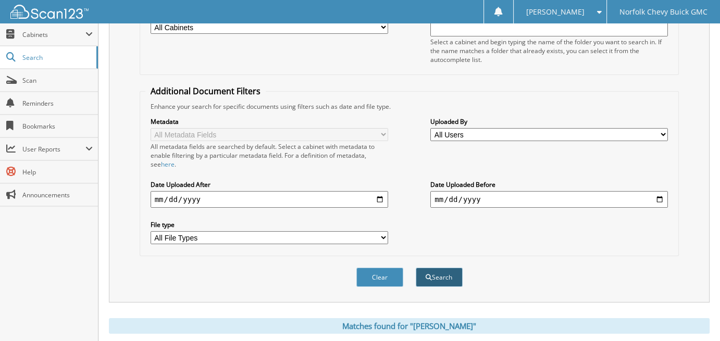  Describe the element at coordinates (57, 195) in the screenshot. I see `span: Announcements` at that location.